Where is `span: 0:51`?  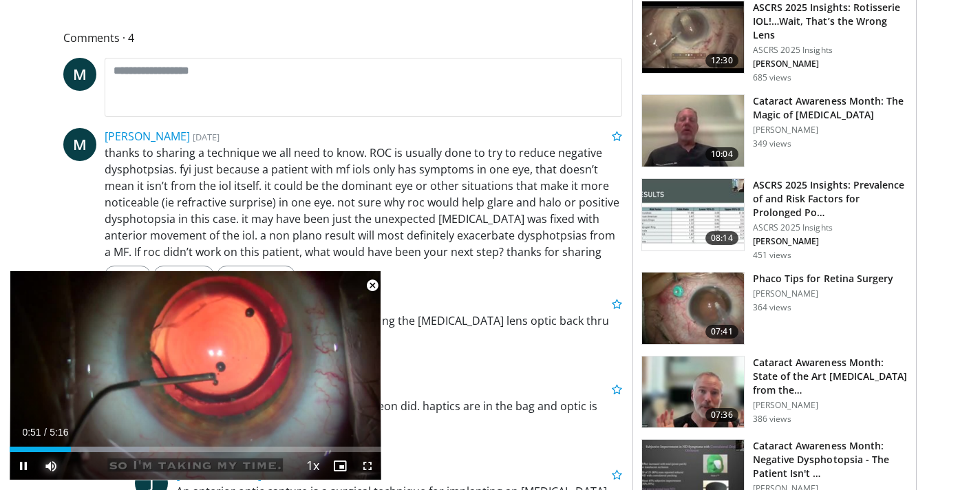 span: 0:51 is located at coordinates (31, 432).